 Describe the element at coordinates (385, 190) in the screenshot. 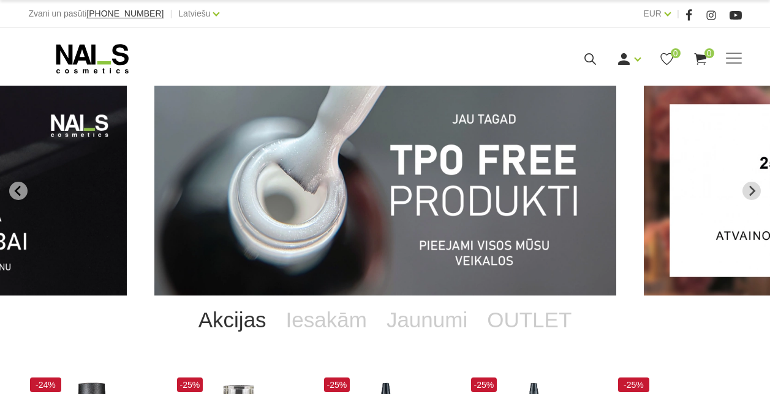

I see `li: 1 of 12` at that location.